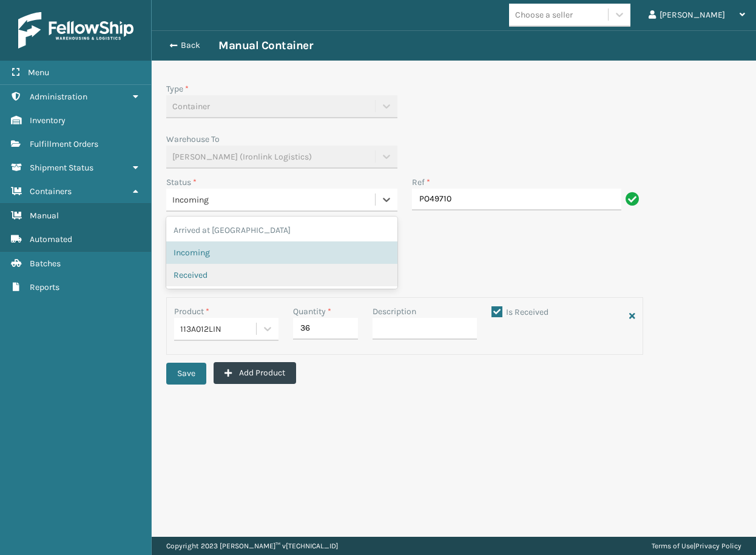 The height and width of the screenshot is (555, 756). I want to click on label: Type, so click(177, 88).